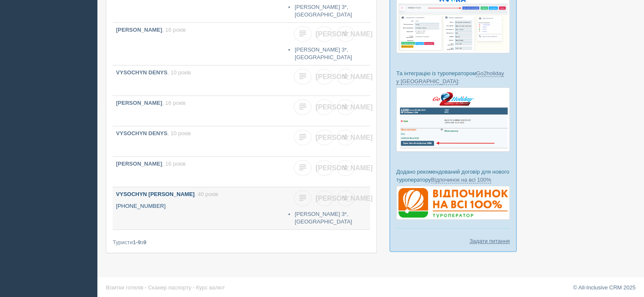 Image resolution: width=644 pixels, height=297 pixels. What do you see at coordinates (453, 203) in the screenshot?
I see `img: %D0%B4%D0%BE%D0%B3%D0%BE%D0%B2%D1%96%D1%80-%D0%B2%D1%96%D0%B4%D0%BF%D0%BE%D1%87%D0%B8%D0%BD%D0%BE...` at bounding box center [453, 203].